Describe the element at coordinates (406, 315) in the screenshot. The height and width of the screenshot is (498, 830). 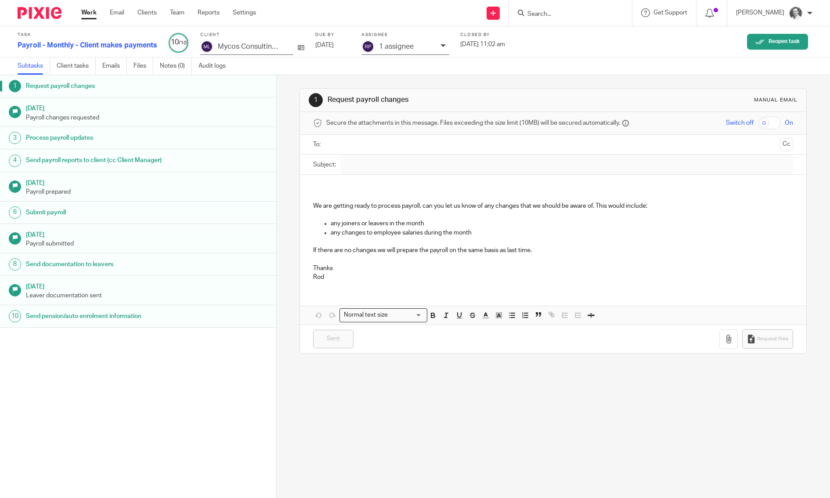
I see `input: Search for option` at that location.